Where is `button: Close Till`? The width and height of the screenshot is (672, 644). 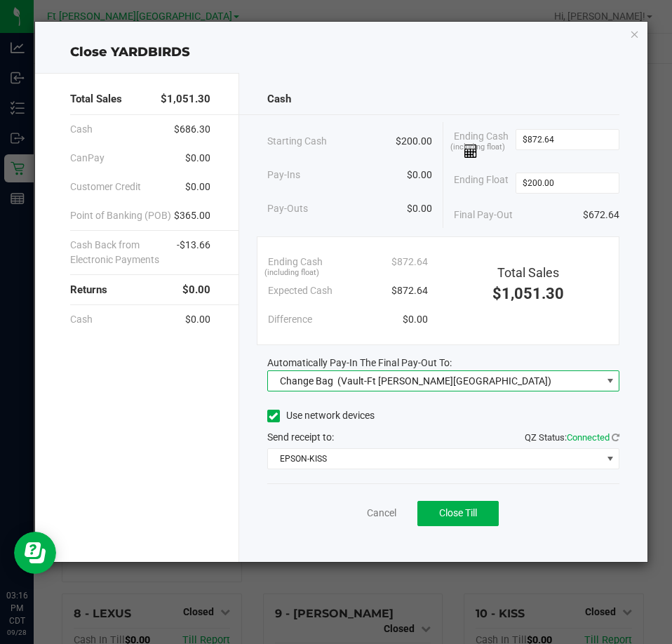 button: Close Till is located at coordinates (458, 514).